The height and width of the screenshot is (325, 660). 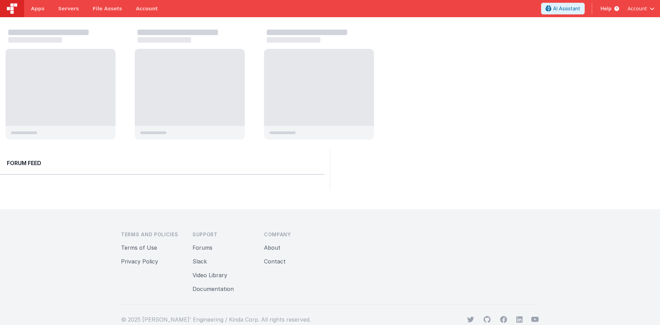 I want to click on button: Forums, so click(x=202, y=247).